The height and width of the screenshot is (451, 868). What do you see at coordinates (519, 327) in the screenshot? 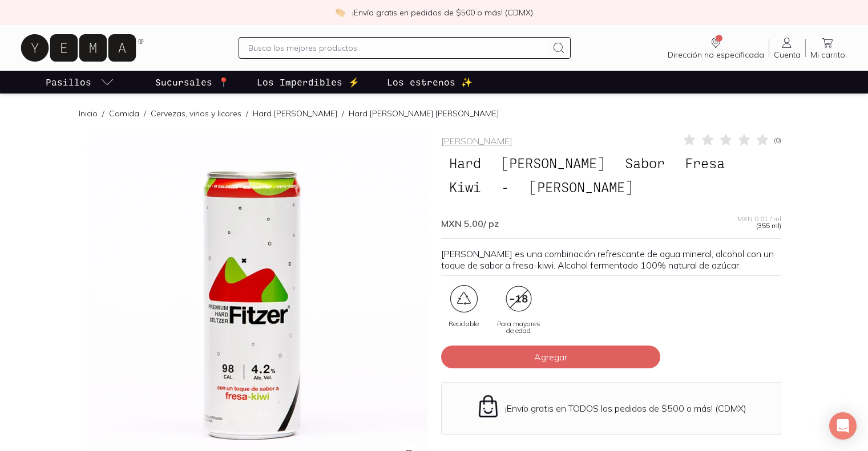
I see `span: Para mayores de edad` at bounding box center [519, 327].